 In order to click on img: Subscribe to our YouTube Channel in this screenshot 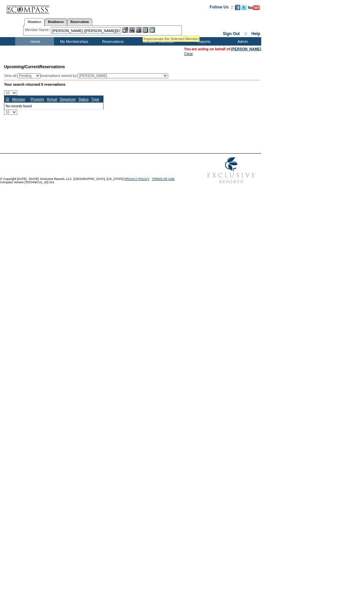, I will do `click(254, 7)`.